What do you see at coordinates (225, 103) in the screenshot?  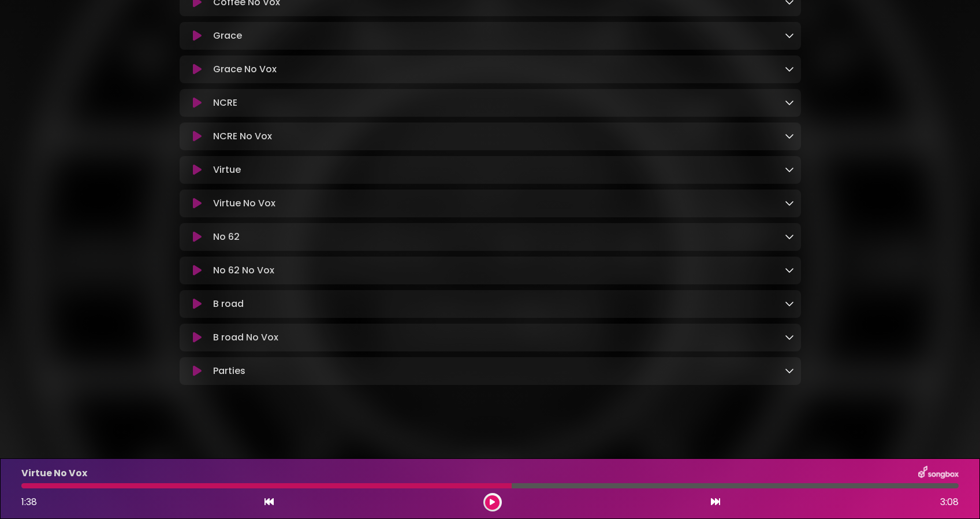 I see `p: NCRE` at bounding box center [225, 103].